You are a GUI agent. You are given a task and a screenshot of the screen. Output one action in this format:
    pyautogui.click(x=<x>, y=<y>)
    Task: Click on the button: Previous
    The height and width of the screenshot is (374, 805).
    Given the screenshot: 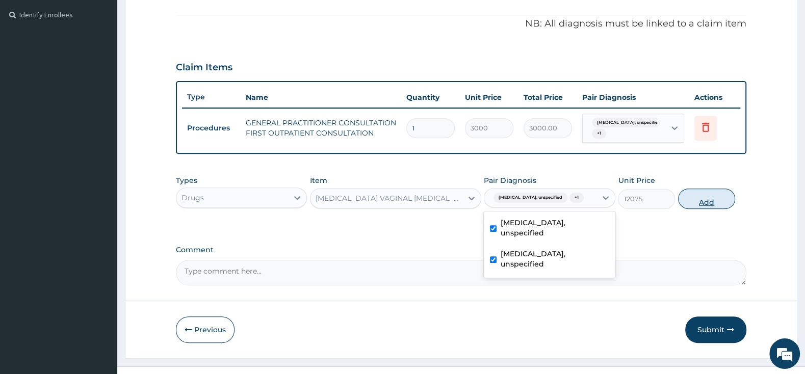 What is the action you would take?
    pyautogui.click(x=205, y=330)
    